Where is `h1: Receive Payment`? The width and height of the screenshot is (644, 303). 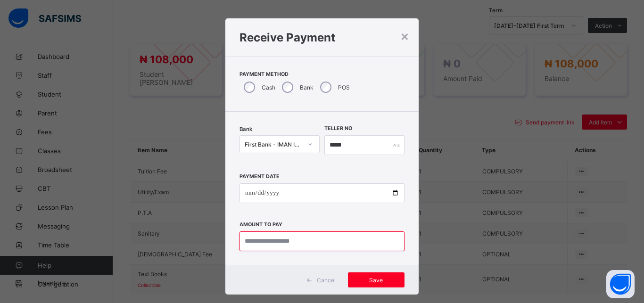
h1: Receive Payment is located at coordinates (322, 37).